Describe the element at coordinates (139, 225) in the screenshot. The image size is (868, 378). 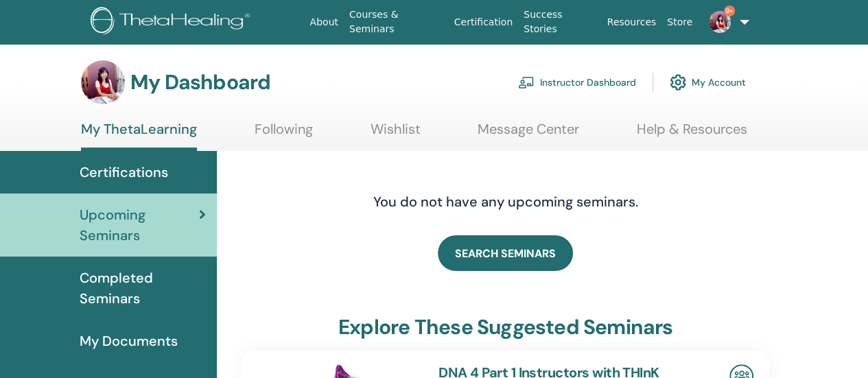
I see `span: Upcoming Seminars` at that location.